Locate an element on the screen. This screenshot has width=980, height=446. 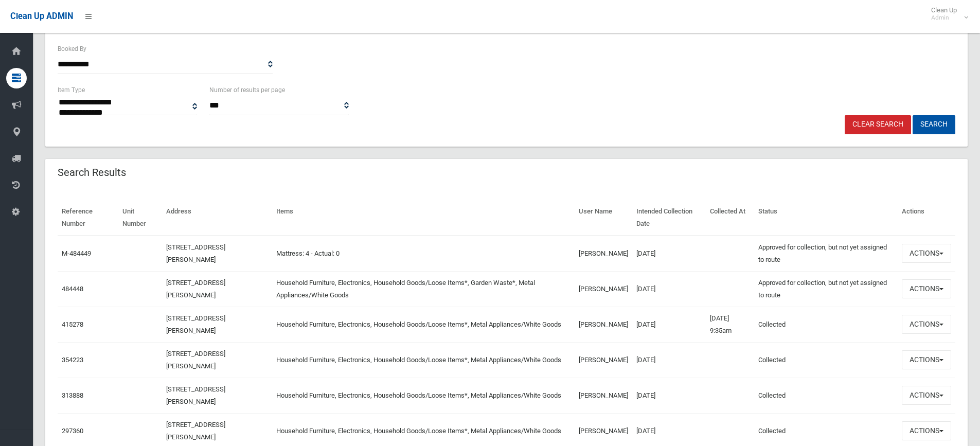
a: 297360 is located at coordinates (72, 431).